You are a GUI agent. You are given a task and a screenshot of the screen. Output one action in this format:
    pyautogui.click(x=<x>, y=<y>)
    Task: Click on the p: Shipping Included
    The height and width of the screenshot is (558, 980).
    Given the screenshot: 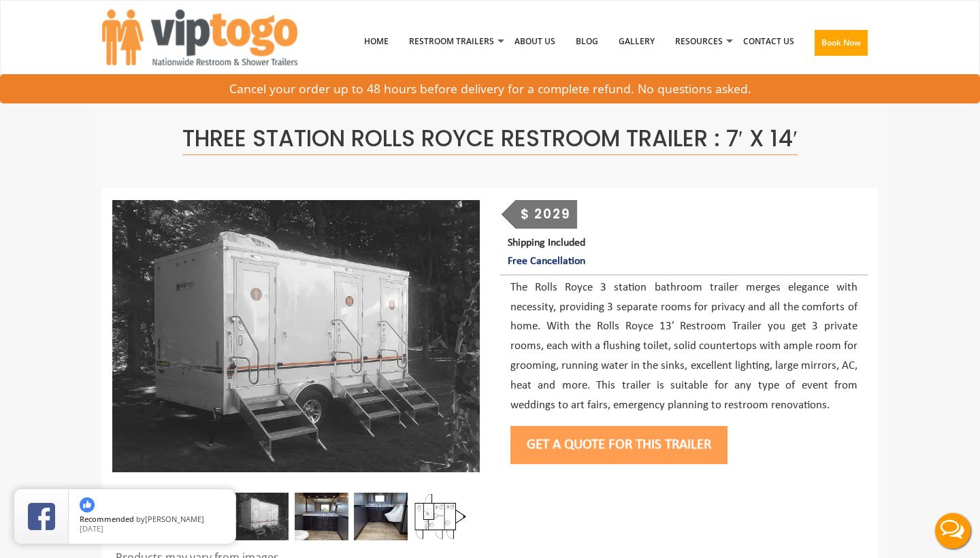 What is the action you would take?
    pyautogui.click(x=688, y=252)
    